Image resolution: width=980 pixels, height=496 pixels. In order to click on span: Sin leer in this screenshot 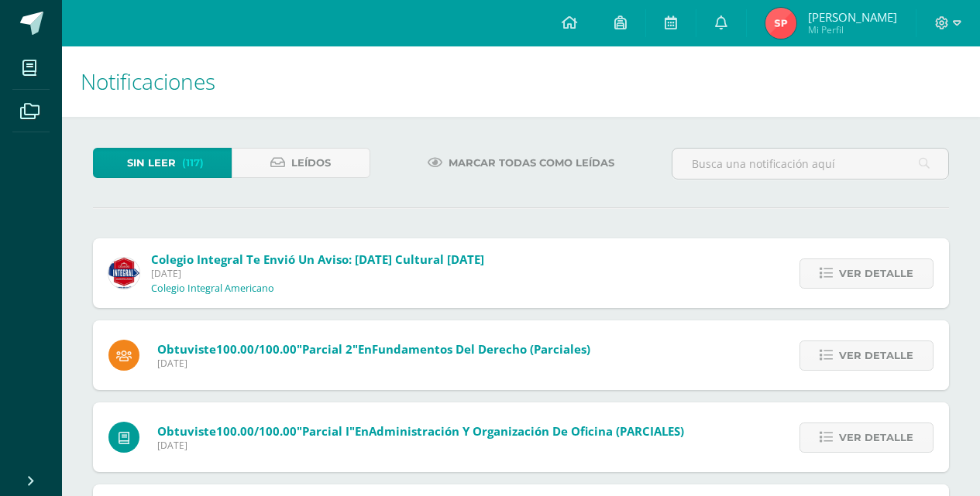, I will do `click(151, 163)`.